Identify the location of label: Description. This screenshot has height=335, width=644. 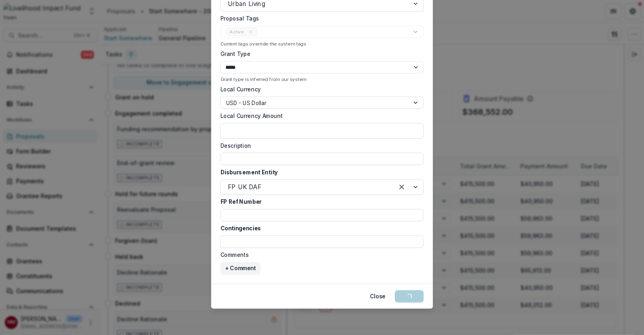
(320, 145).